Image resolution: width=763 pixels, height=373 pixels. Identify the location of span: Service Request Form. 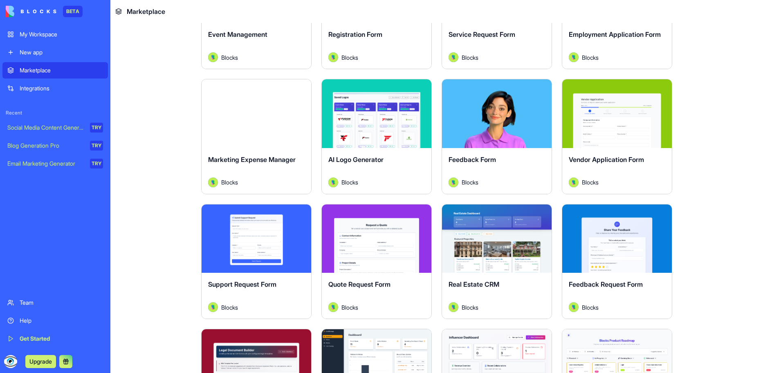
(482, 34).